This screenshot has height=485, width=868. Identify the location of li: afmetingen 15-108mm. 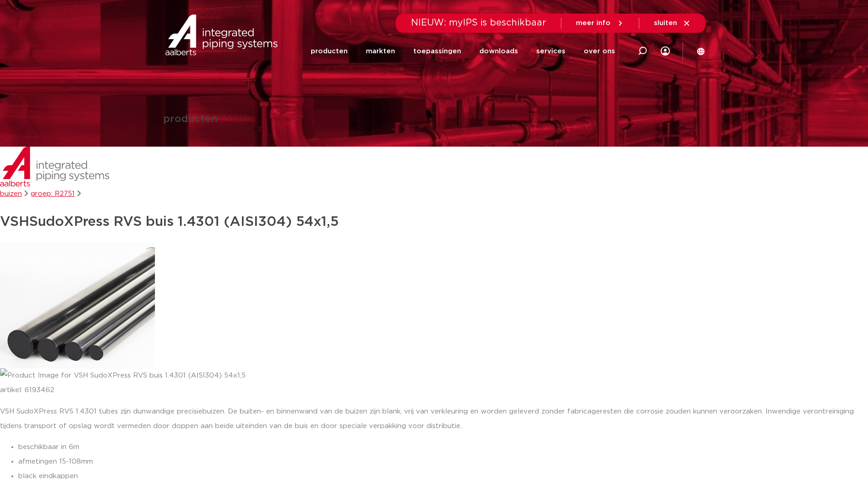
(442, 461).